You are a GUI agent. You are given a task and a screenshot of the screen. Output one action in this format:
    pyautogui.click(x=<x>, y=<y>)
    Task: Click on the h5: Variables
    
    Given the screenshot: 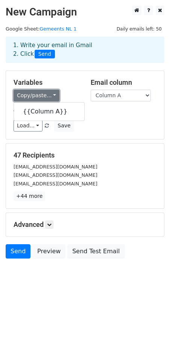 What is the action you would take?
    pyautogui.click(x=46, y=83)
    